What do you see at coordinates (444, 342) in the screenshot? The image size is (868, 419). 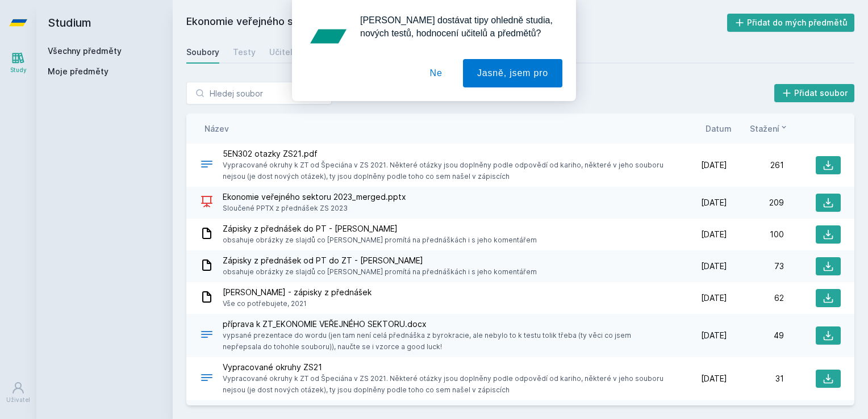 I see `span: vypsané prezentace do wordu (jen tam není celá přednáška z byrokracie, ale nebylo to k testu toli...` at bounding box center [444, 342].